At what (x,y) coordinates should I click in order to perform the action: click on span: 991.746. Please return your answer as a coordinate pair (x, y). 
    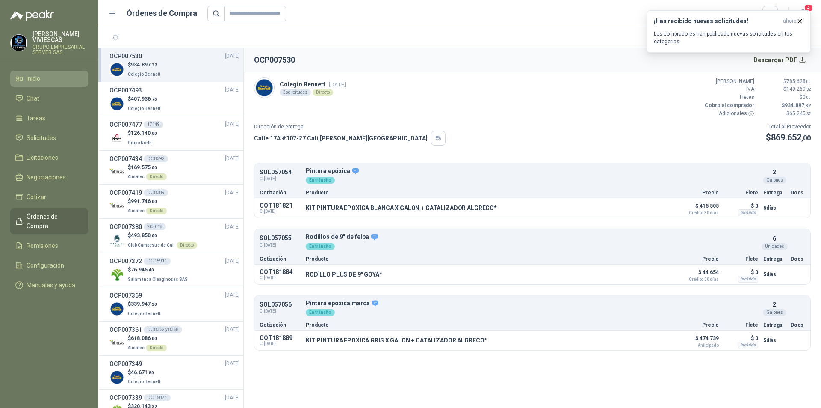
    Looking at the image, I should click on (144, 201).